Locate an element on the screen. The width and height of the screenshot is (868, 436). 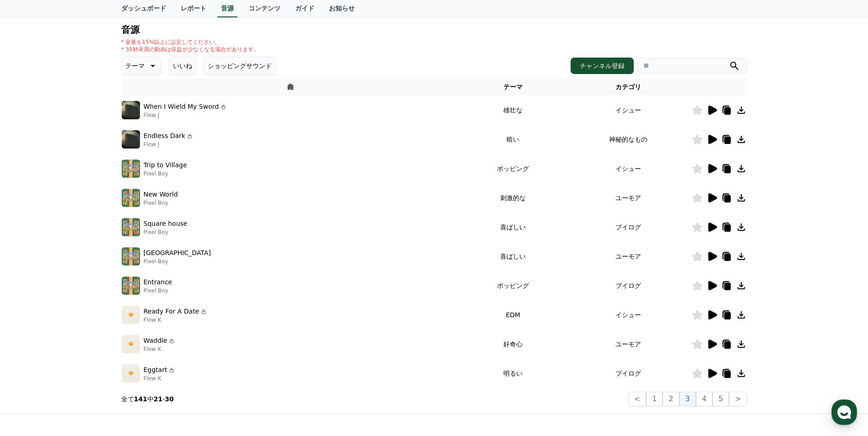
p: Trip to Village is located at coordinates (165, 165).